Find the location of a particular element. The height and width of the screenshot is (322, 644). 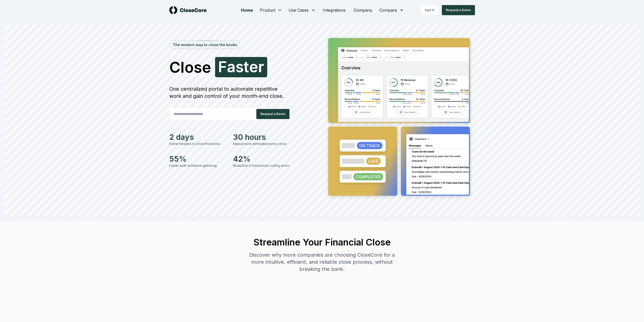

div: One centralized portal to automate repetitive work and gain control of your month-end close. is located at coordinates (230, 92).